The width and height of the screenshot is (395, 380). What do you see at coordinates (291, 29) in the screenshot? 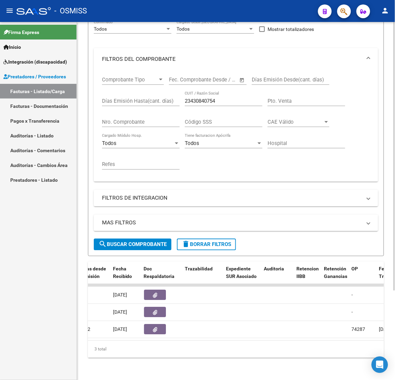
I see `span: Mostrar totalizadores` at bounding box center [291, 29].